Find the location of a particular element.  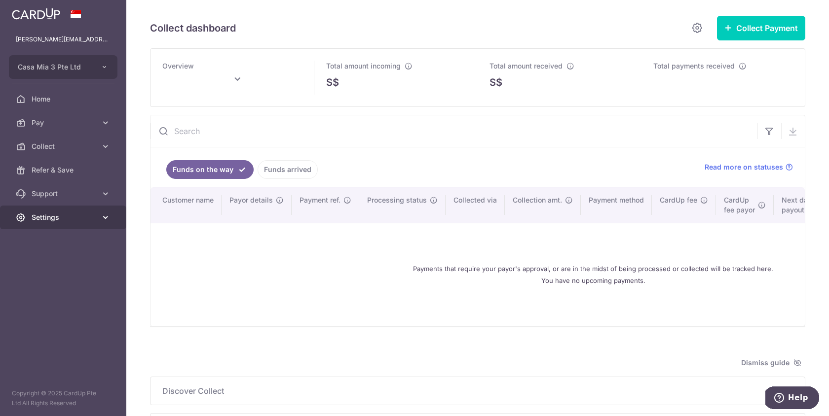

span: Total amount received is located at coordinates (526, 66).